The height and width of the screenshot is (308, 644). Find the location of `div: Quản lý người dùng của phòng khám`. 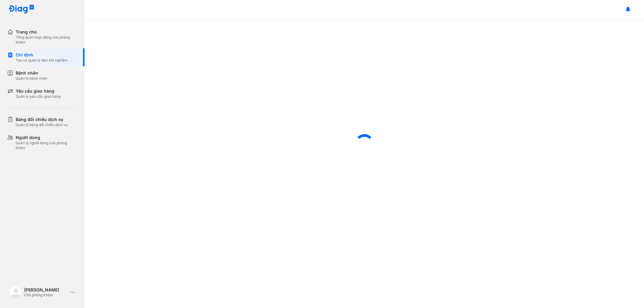

div: Quản lý người dùng của phòng khám is located at coordinates (46, 146).